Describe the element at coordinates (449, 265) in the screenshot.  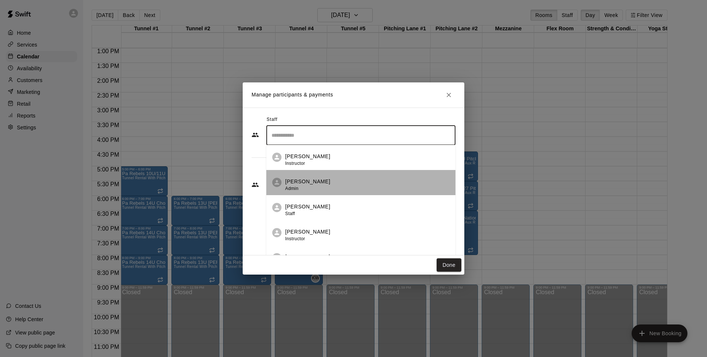
I see `button: Done` at that location.